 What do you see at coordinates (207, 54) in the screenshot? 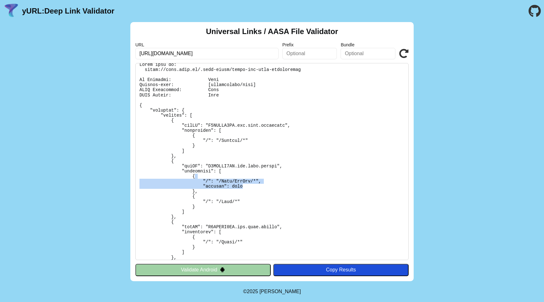
I see `input: Required` at bounding box center [207, 54].